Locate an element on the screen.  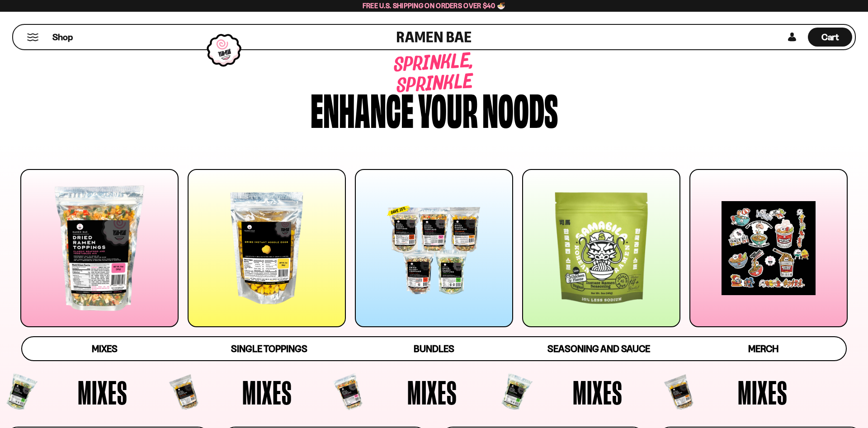
div: your is located at coordinates (448, 108).